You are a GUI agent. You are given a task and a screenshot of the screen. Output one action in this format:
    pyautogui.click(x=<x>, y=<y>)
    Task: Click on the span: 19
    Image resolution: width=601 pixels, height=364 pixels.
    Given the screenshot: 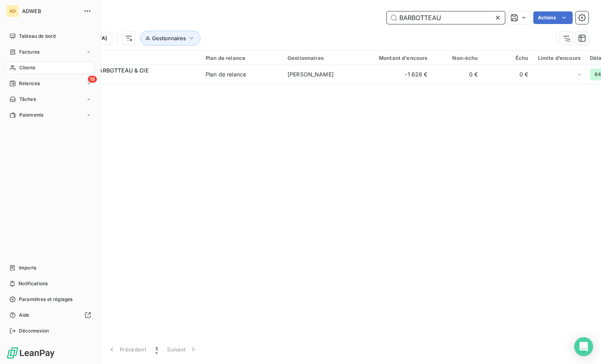 What is the action you would take?
    pyautogui.click(x=92, y=79)
    